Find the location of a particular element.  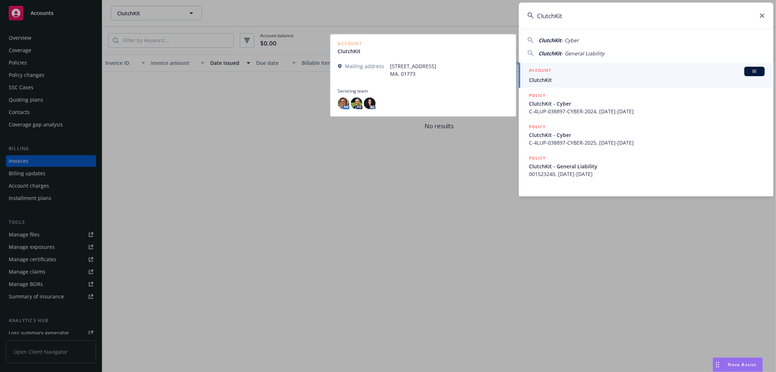

span: - General Liability is located at coordinates (583, 53).